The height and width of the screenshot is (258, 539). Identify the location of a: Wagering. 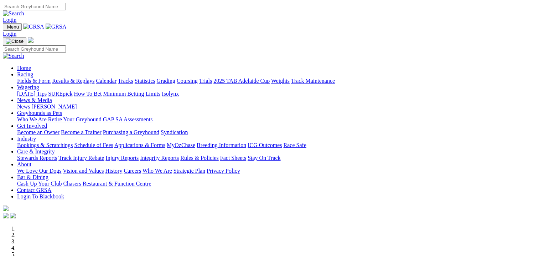
(28, 87).